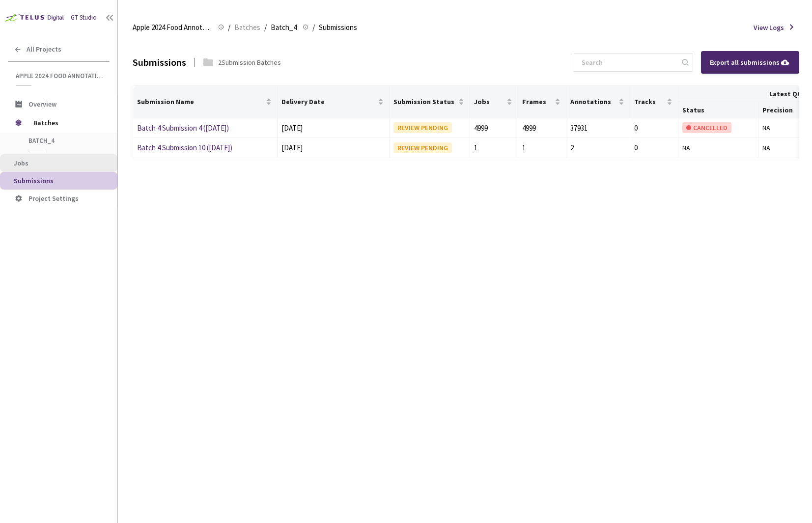 Image resolution: width=812 pixels, height=523 pixels. I want to click on th: Submission Status, so click(429, 102).